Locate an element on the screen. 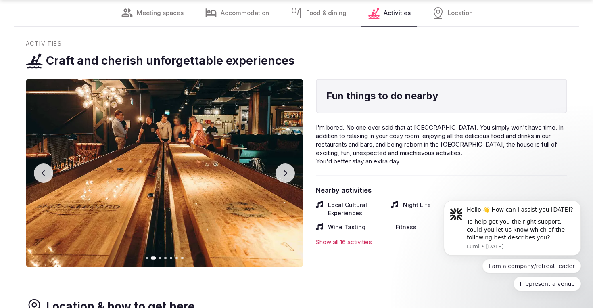 This screenshot has width=593, height=308. span: Food & dining is located at coordinates (326, 13).